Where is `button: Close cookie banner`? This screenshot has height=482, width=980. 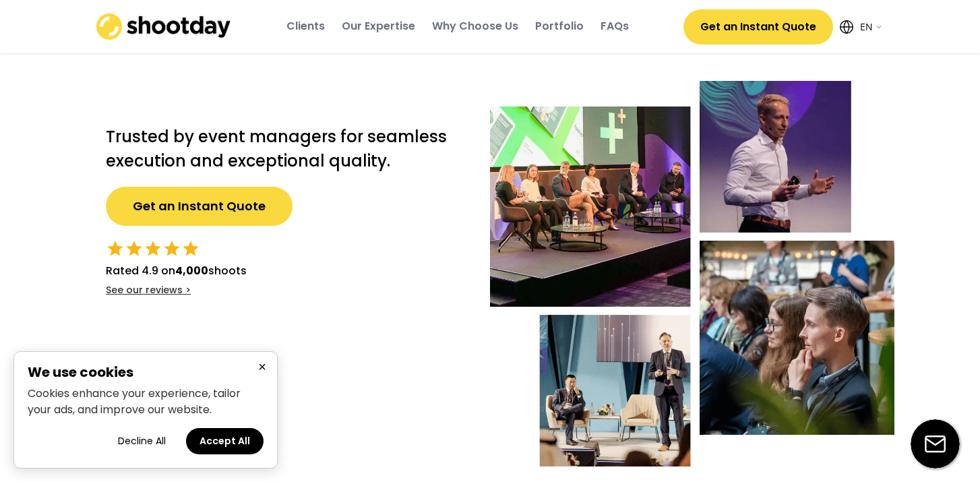
button: Close cookie banner is located at coordinates (262, 367).